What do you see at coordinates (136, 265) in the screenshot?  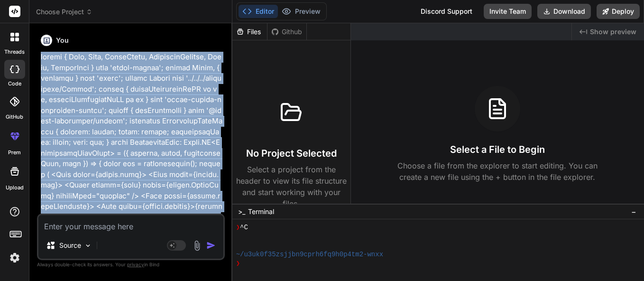 I see `span: privacy` at bounding box center [136, 265].